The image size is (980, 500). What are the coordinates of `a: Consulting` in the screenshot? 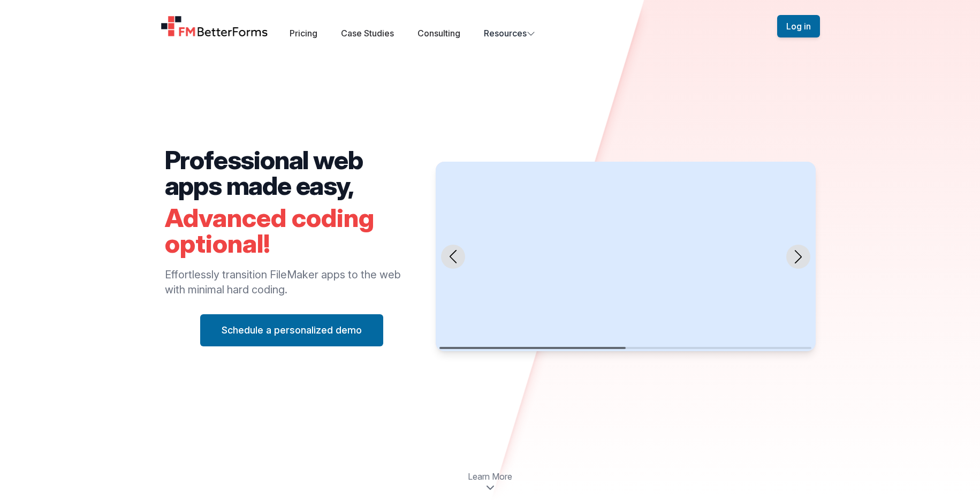 It's located at (439, 33).